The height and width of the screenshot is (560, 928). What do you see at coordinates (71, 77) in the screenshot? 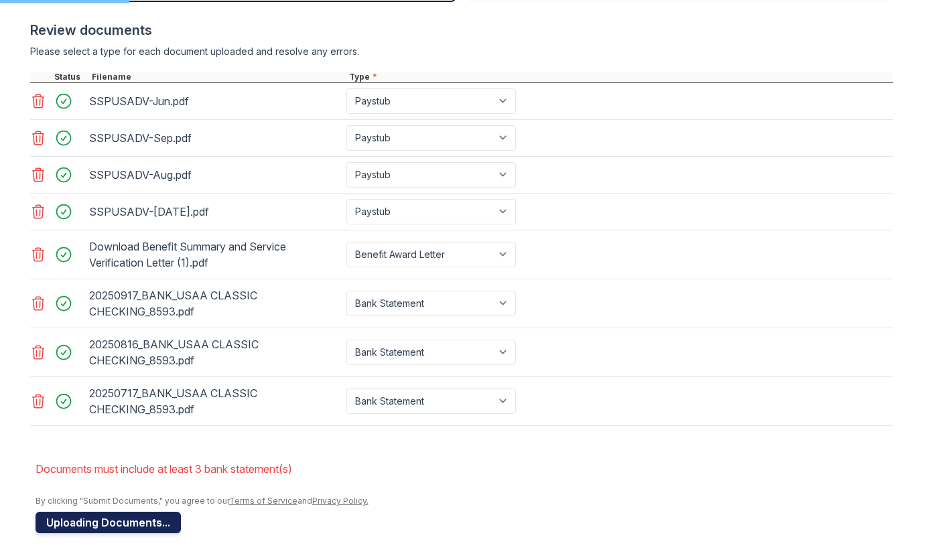
I see `div: Status` at bounding box center [71, 77].